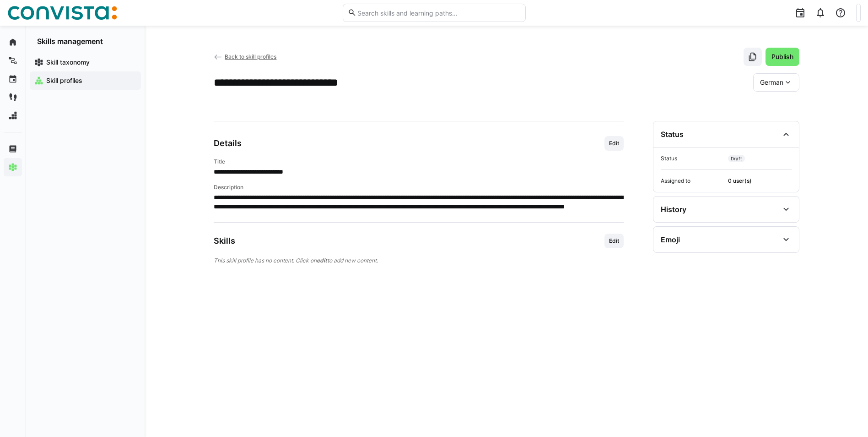 This screenshot has width=868, height=437. What do you see at coordinates (296, 260) in the screenshot?
I see `span: This skill profile has no content. Click on to add new content.` at bounding box center [296, 260].